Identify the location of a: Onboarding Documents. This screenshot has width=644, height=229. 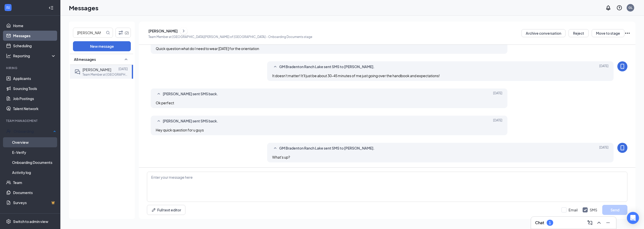
(34, 162).